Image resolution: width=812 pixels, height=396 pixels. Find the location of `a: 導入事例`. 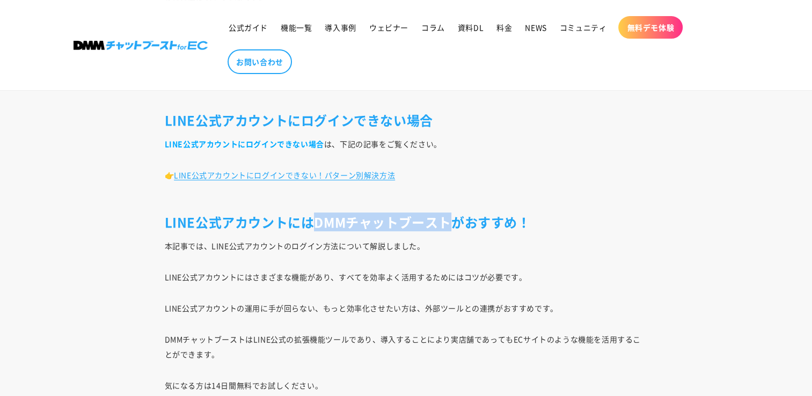

a: 導入事例 is located at coordinates (340, 27).